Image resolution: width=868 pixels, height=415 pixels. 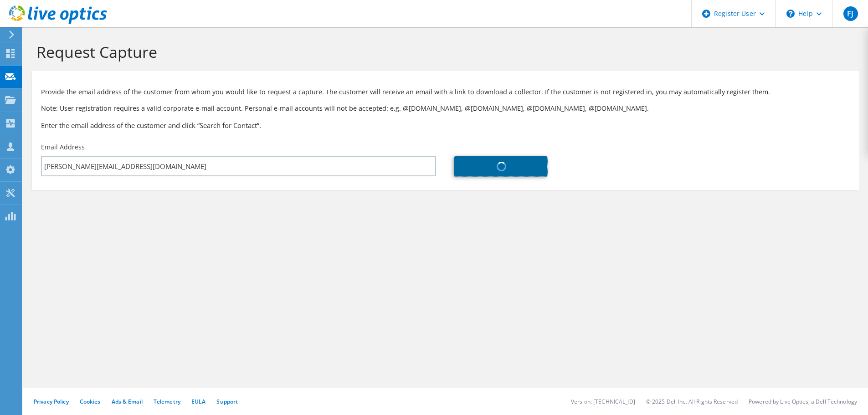 What do you see at coordinates (227, 401) in the screenshot?
I see `a: Support` at bounding box center [227, 401].